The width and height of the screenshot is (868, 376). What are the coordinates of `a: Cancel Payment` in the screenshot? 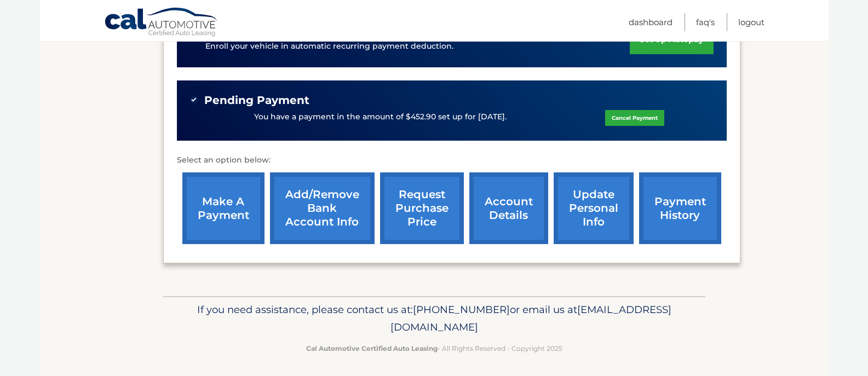 It's located at (635, 117).